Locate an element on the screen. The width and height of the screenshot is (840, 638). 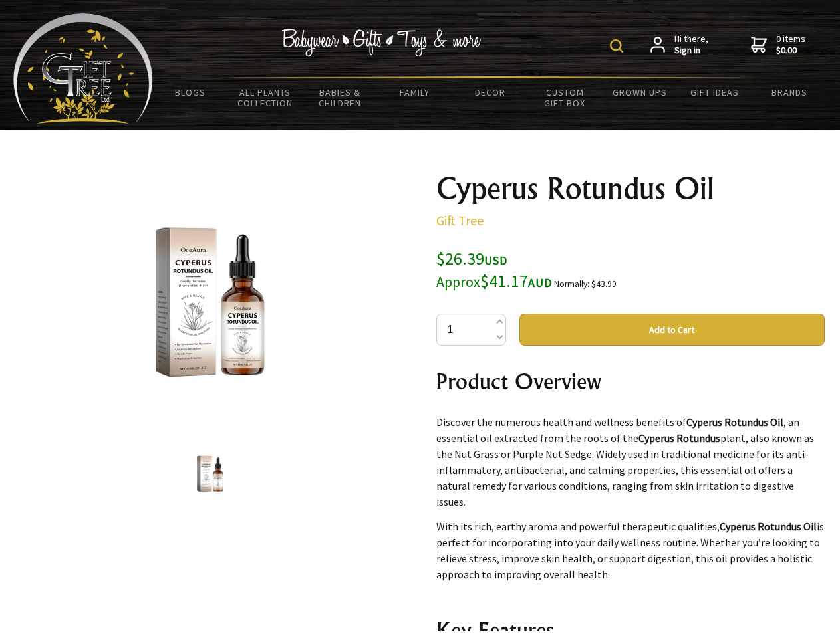
a: 0 items$0.00 is located at coordinates (778, 45).